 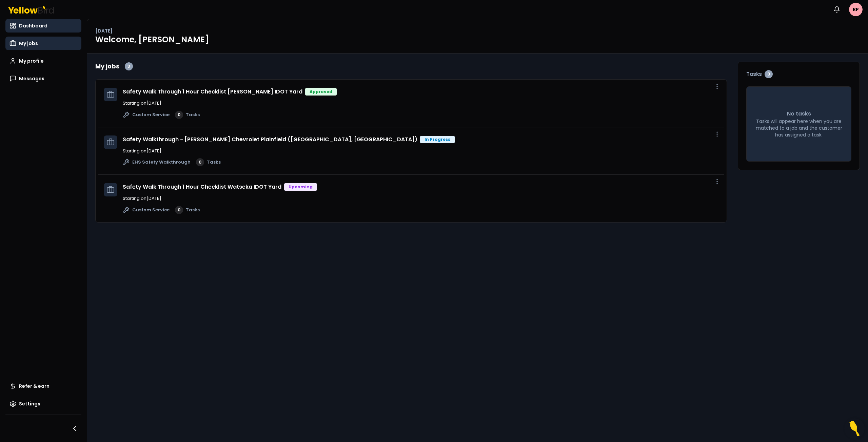 I want to click on div: 3, so click(x=129, y=67).